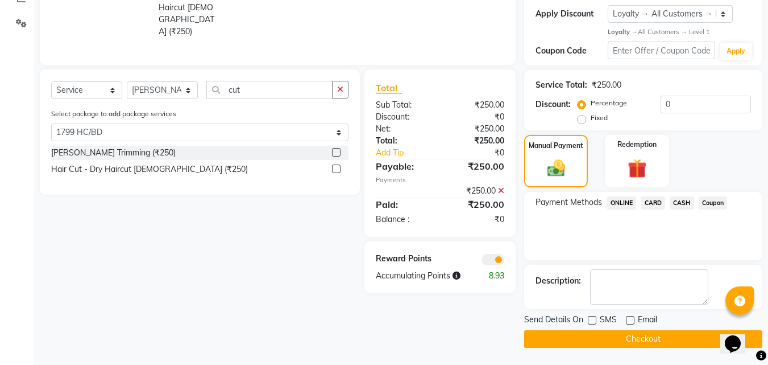  What do you see at coordinates (653, 202) in the screenshot?
I see `span: CARD` at bounding box center [653, 202].